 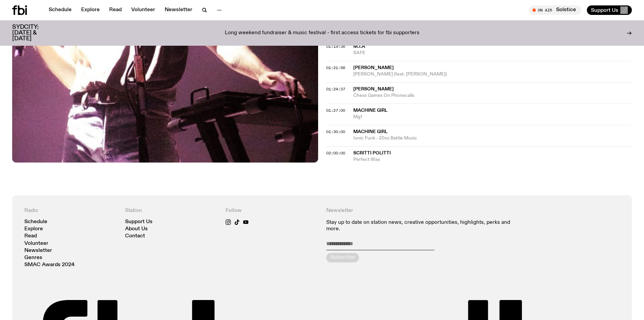 What do you see at coordinates (336, 111) in the screenshot?
I see `button: 01:27:00` at bounding box center [336, 111].